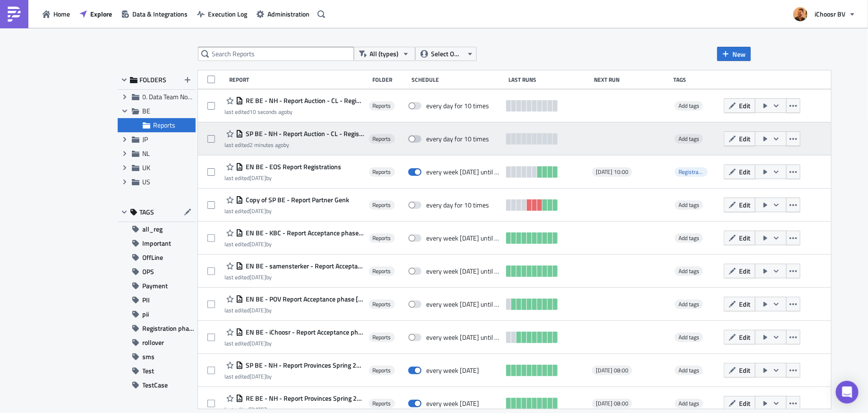 The width and height of the screenshot is (868, 413). What do you see at coordinates (303, 299) in the screenshot?
I see `span: EN BE - POV Report Acceptance phase May 2025` at bounding box center [303, 299].